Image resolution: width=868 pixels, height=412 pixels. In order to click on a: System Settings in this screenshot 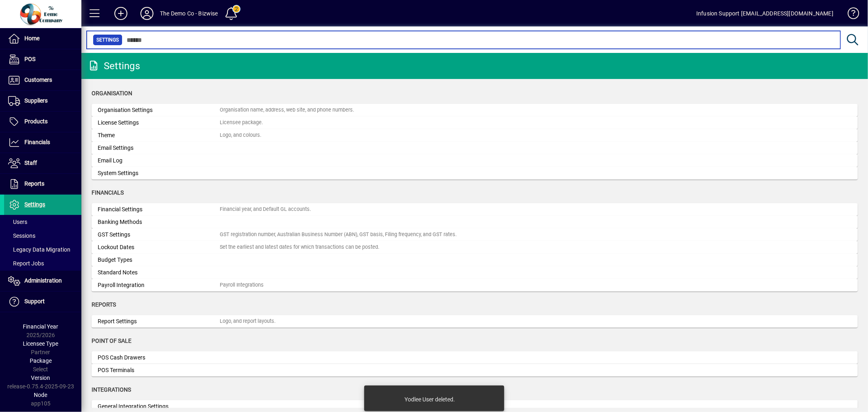, I will do `click(475, 173)`.